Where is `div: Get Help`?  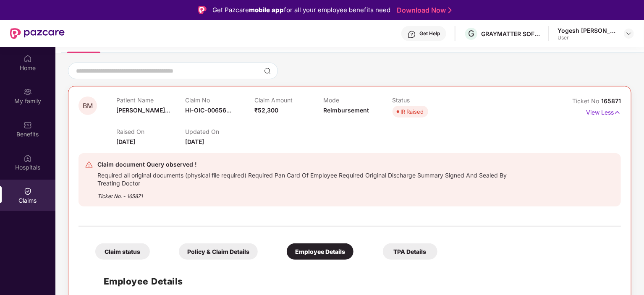 div: Get Help is located at coordinates (429, 34).